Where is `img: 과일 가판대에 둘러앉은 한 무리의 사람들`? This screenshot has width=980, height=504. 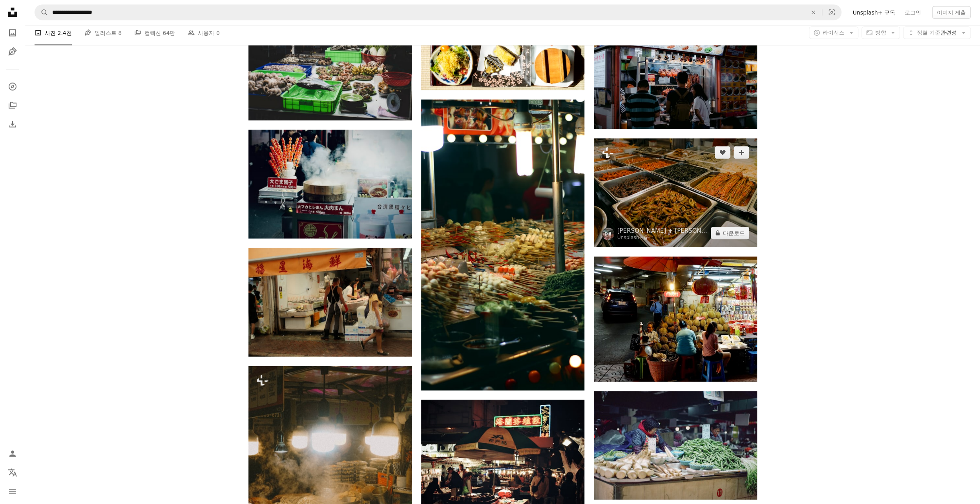 img: 과일 가판대에 둘러앉은 한 무리의 사람들 is located at coordinates (675, 319).